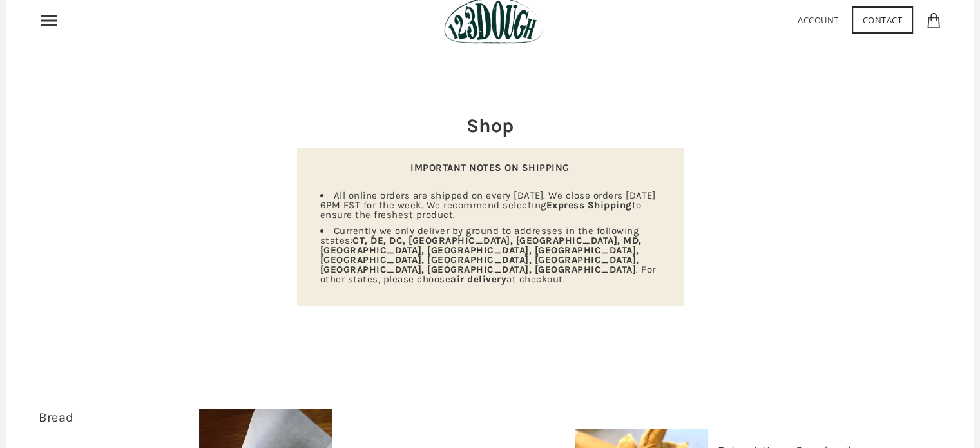  I want to click on strong: air delivery, so click(478, 279).